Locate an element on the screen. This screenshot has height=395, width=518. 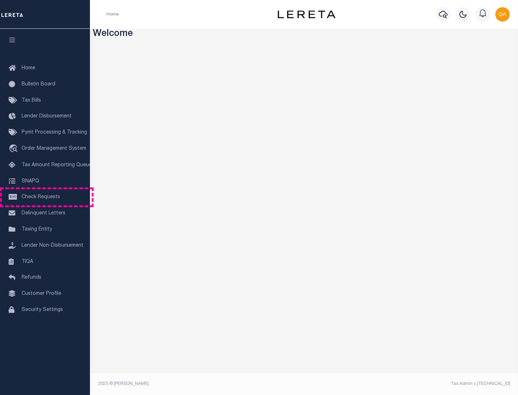
span: Order Management System is located at coordinates (54, 149).